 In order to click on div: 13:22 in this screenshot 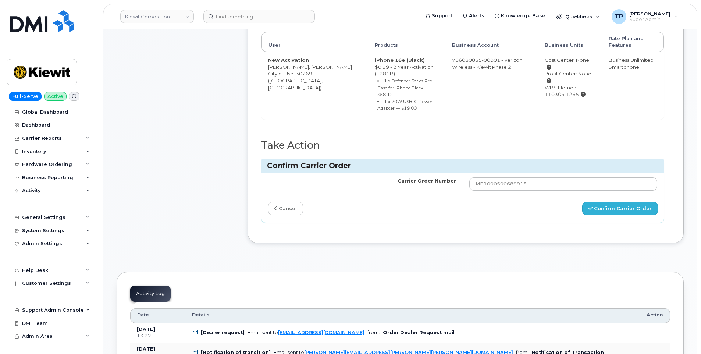, I will do `click(158, 336)`.